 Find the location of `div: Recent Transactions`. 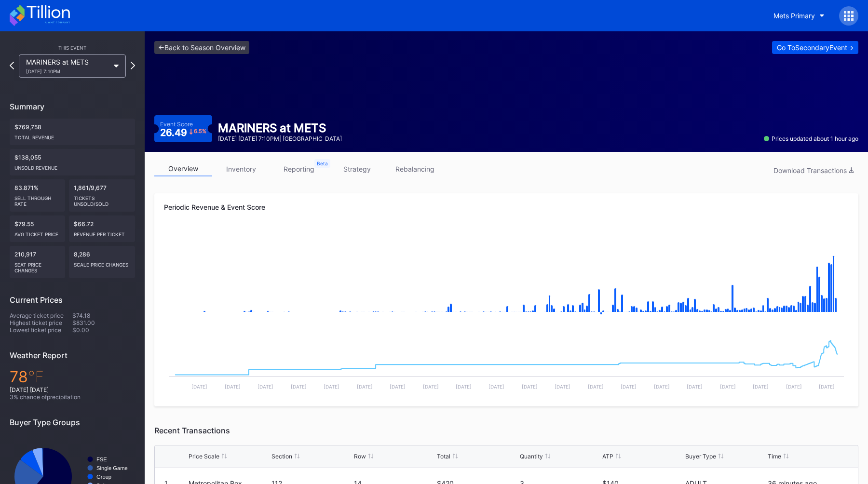

div: Recent Transactions is located at coordinates (506, 431).